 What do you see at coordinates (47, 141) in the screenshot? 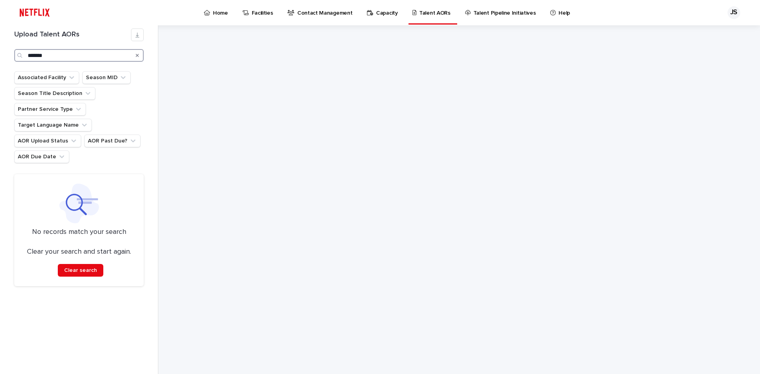
I see `button: AOR Upload Status` at bounding box center [47, 141].